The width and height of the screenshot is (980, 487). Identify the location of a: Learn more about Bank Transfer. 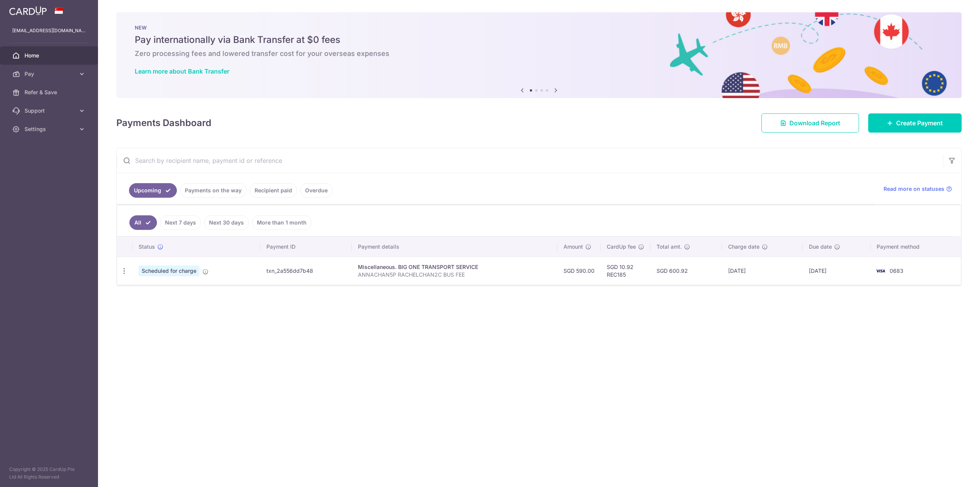
(182, 71).